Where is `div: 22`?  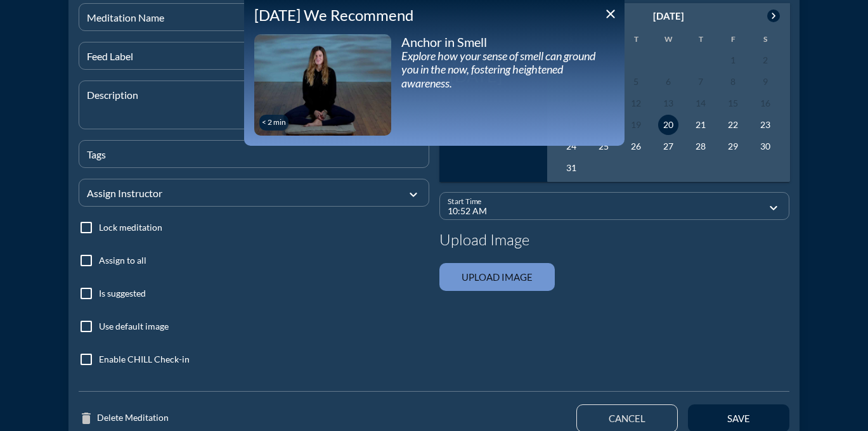
div: 22 is located at coordinates (733, 125).